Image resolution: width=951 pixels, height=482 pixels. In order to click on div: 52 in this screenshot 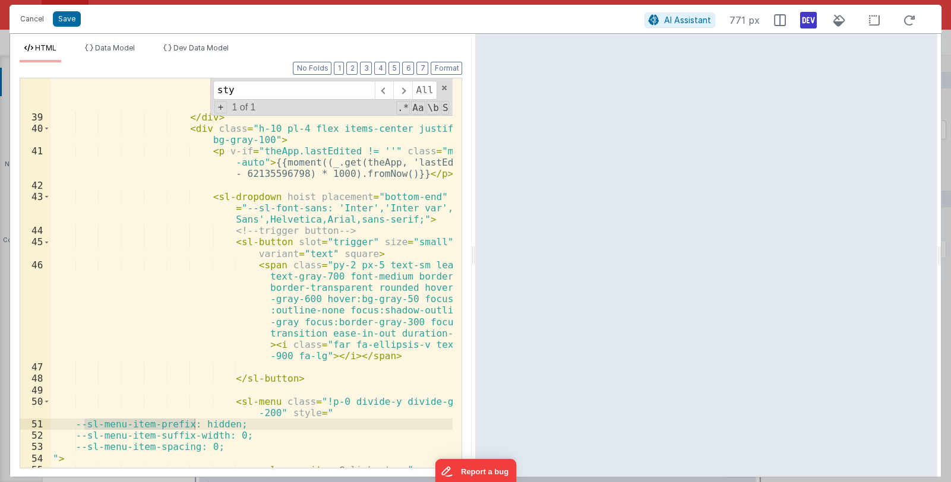, I will do `click(35, 435)`.